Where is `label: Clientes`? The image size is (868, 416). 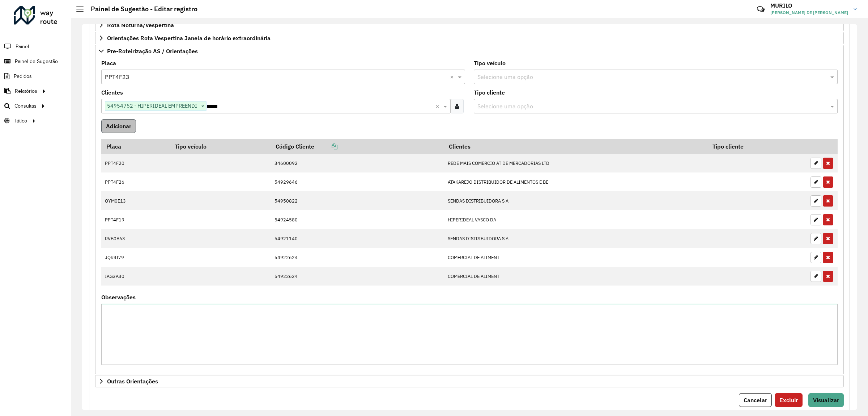
label: Clientes is located at coordinates (112, 93).